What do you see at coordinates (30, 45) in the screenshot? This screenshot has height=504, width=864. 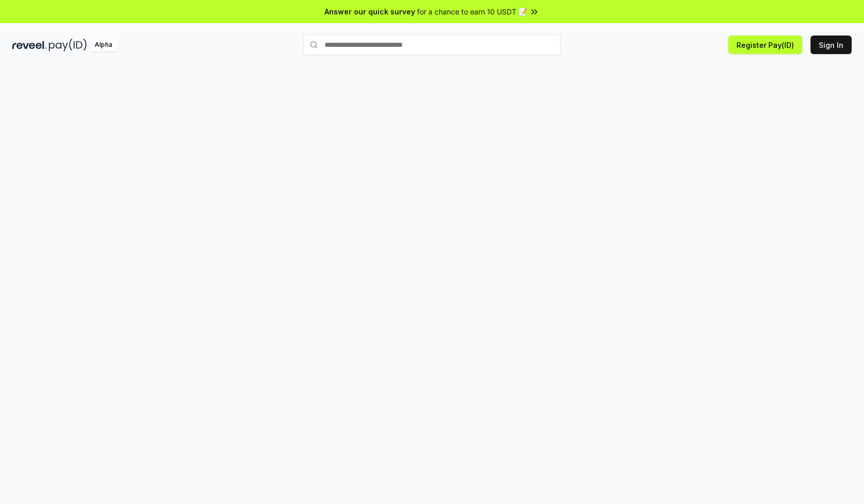 I see `img: reveel_dark` at bounding box center [30, 45].